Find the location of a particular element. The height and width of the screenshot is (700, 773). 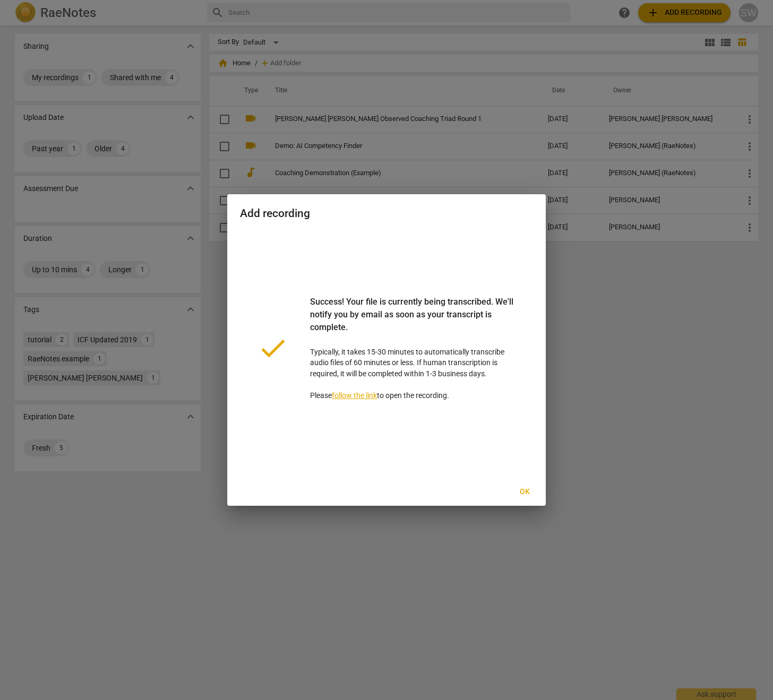

h2: Add recording is located at coordinates (386, 213).